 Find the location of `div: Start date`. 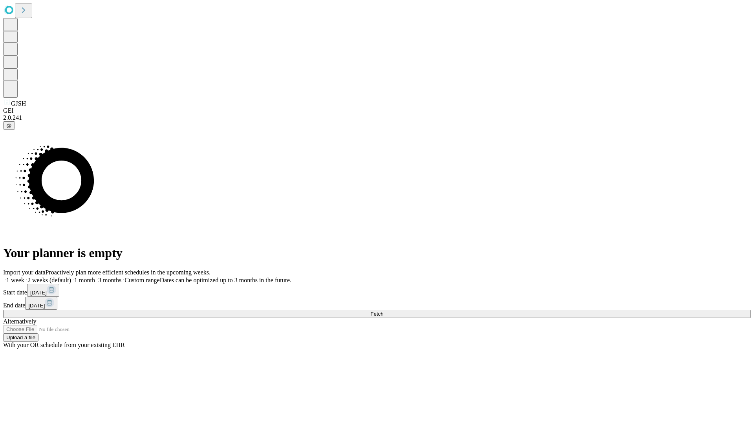

div: Start date is located at coordinates (377, 290).